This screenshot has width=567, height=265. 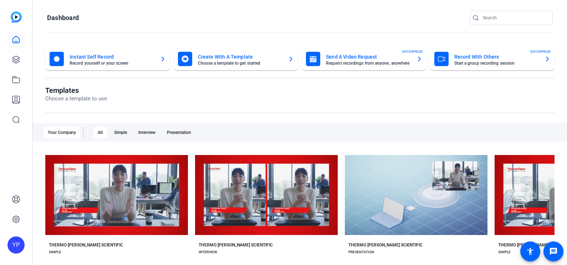 What do you see at coordinates (147, 132) in the screenshot?
I see `div: Interview` at bounding box center [147, 132].